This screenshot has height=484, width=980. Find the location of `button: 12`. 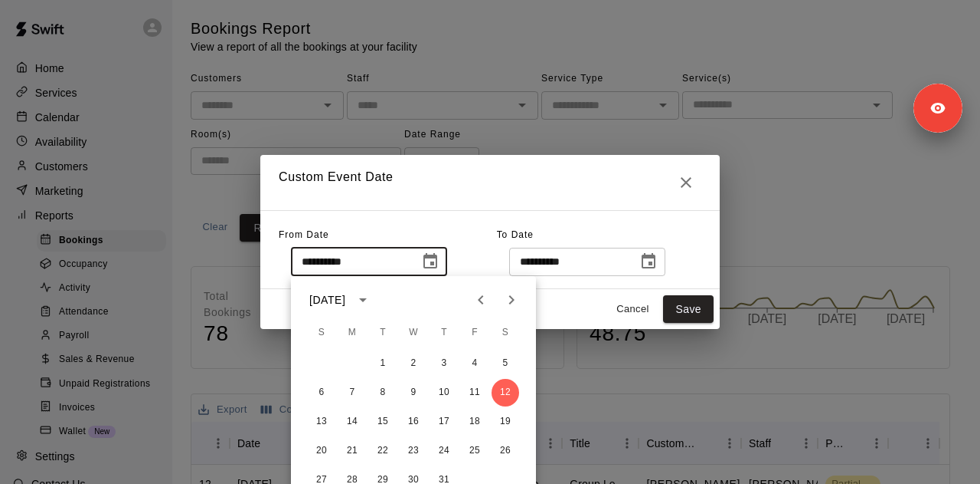

button: 12 is located at coordinates (506, 393).